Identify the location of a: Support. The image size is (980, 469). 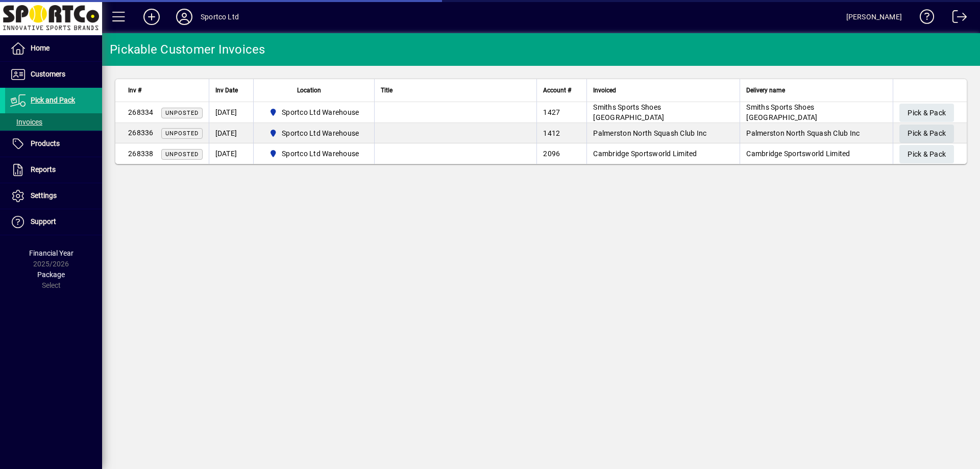
(54, 222).